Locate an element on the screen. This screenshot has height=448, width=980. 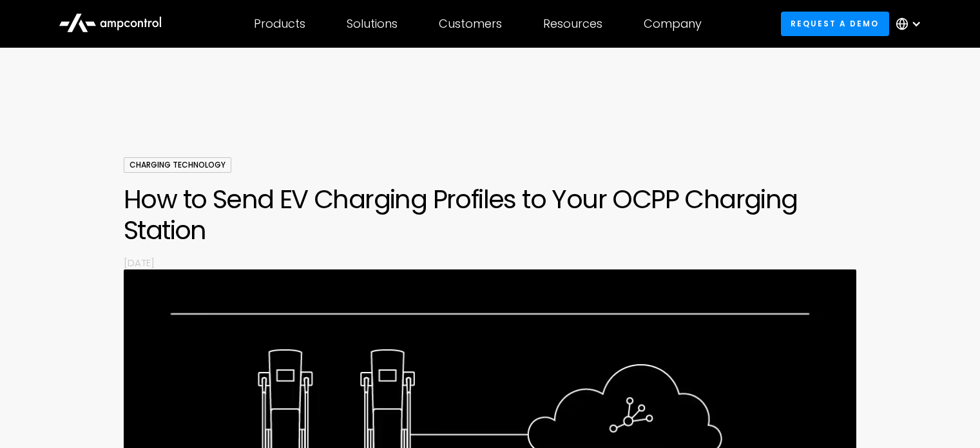
div: Customers is located at coordinates (470, 24).